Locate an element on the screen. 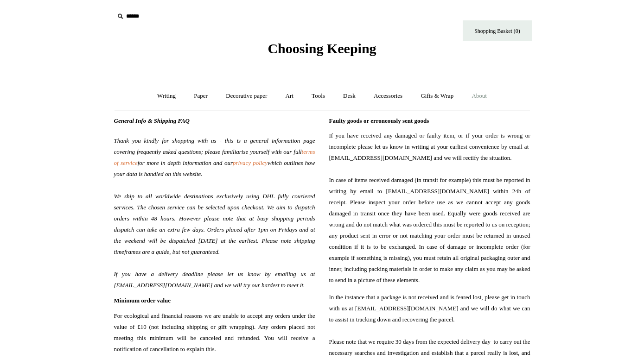  a: Writing is located at coordinates (167, 96).